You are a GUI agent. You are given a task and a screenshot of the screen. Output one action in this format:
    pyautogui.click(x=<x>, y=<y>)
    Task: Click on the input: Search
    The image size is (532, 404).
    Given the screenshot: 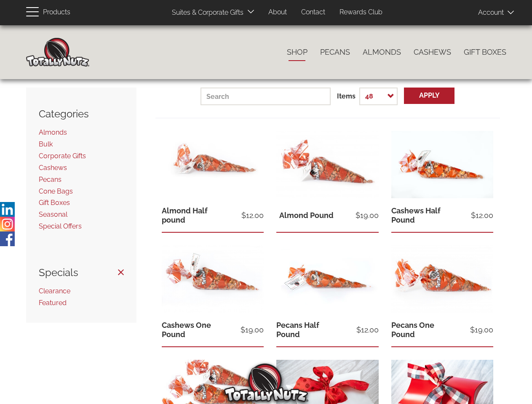 What is the action you would take?
    pyautogui.click(x=265, y=97)
    